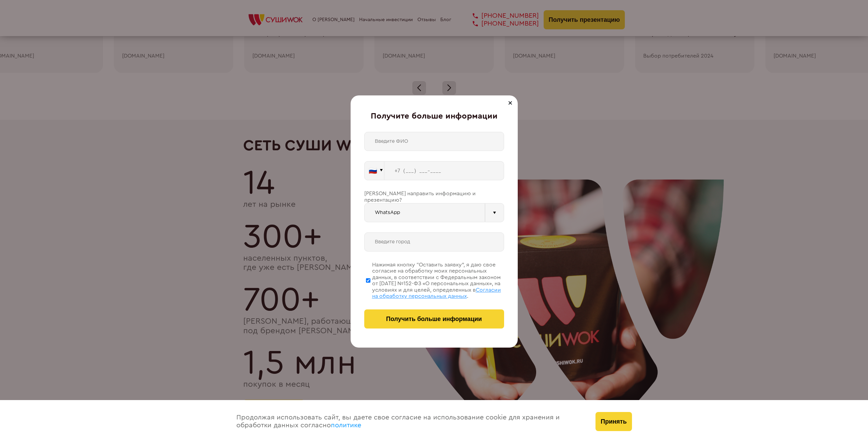 The image size is (868, 443). What do you see at coordinates (437, 293) in the screenshot?
I see `span: Согласии на обработку персональных данных` at bounding box center [437, 293].